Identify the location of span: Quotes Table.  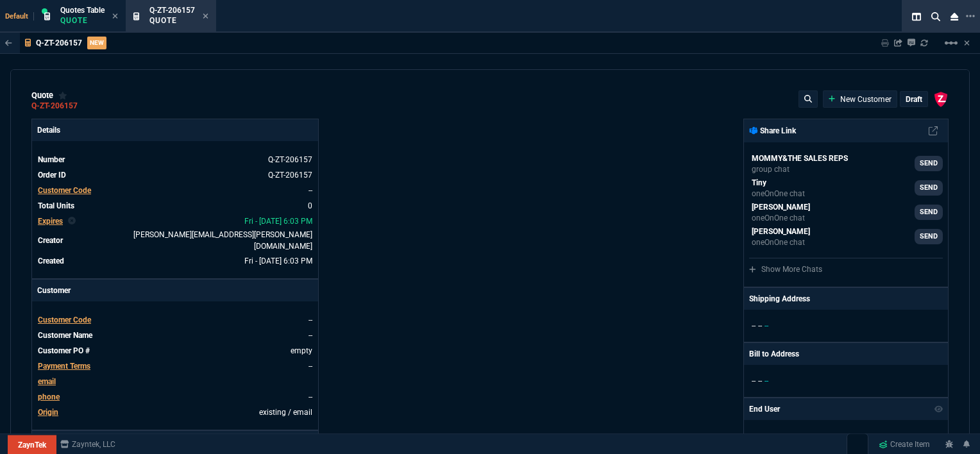
(82, 10).